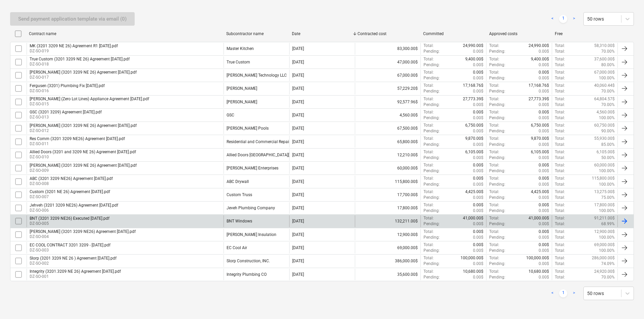 This screenshot has width=644, height=319. Describe the element at coordinates (70, 223) in the screenshot. I see `p: DZ-SO-005` at that location.